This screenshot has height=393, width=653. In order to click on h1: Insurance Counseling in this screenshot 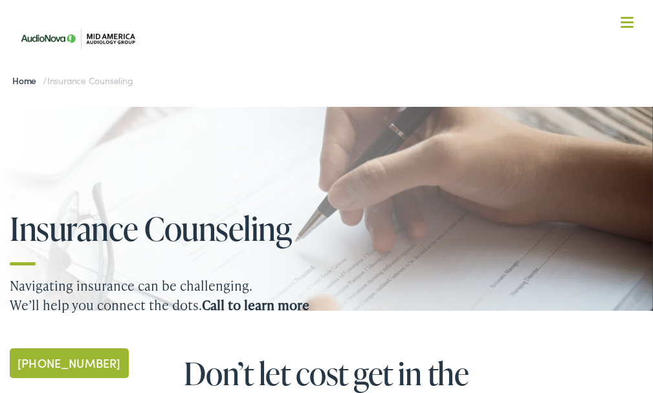, I will do `click(331, 228)`.